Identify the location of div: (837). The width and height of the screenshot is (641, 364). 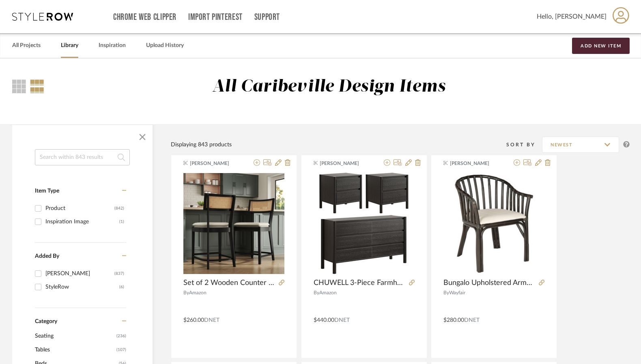
(119, 274).